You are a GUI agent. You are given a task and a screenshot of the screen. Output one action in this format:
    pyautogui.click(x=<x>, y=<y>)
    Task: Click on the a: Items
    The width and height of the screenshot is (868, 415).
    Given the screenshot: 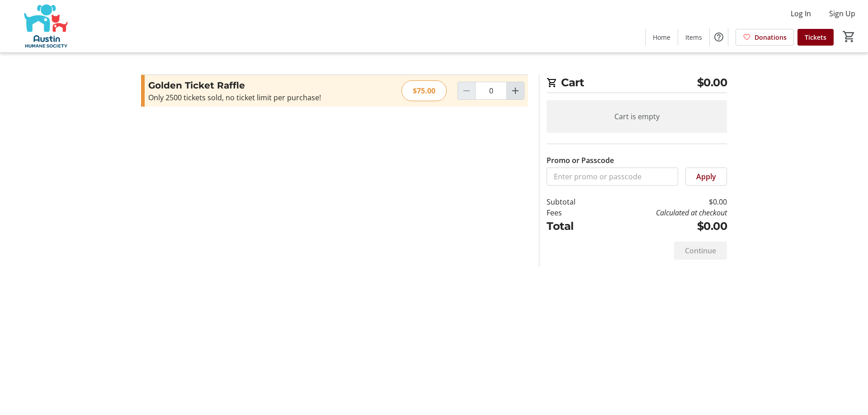 What is the action you would take?
    pyautogui.click(x=693, y=37)
    